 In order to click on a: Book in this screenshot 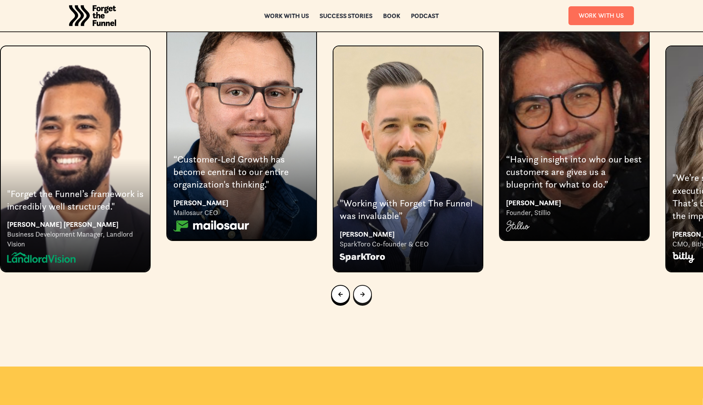, I will do `click(392, 16)`.